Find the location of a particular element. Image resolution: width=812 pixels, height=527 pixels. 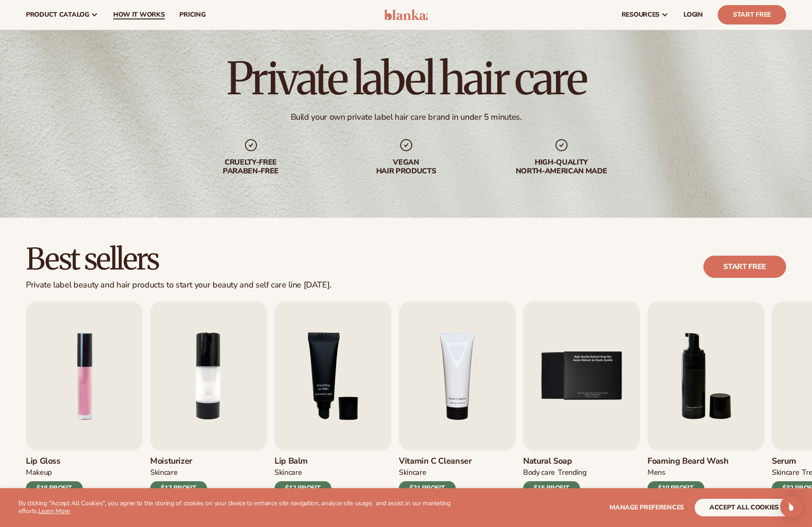

a: 6 / 9 is located at coordinates (705, 398).